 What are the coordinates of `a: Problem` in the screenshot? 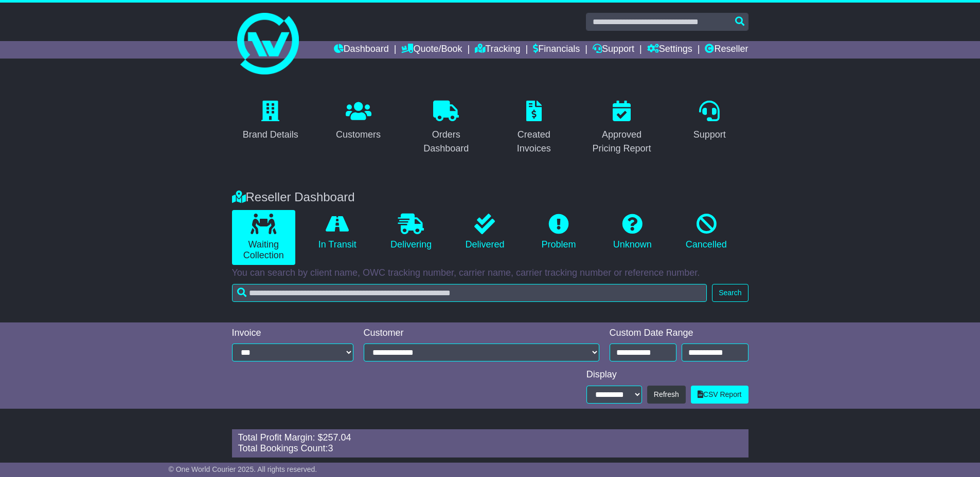 It's located at (558, 232).